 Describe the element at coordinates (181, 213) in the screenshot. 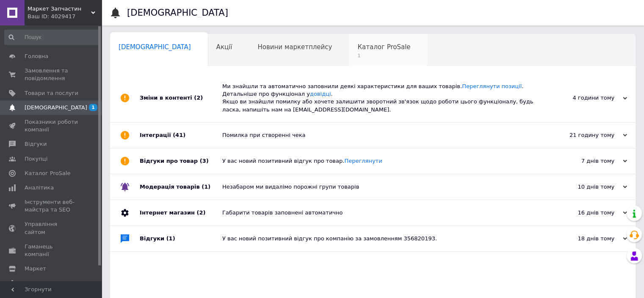

I see `div: Інтернет магазин` at that location.